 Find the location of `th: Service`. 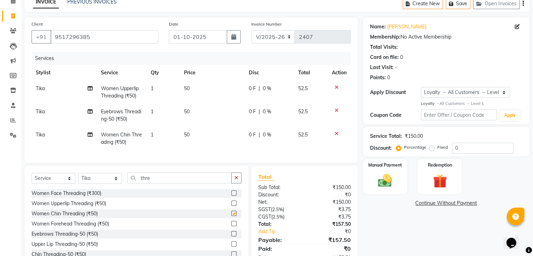

th: Service is located at coordinates (121, 72).